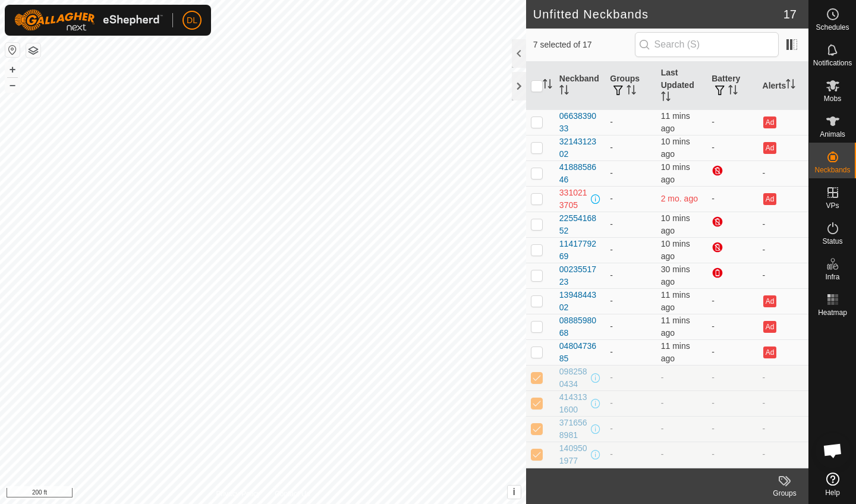 This screenshot has height=504, width=856. What do you see at coordinates (12, 49) in the screenshot?
I see `button: Reset Map` at bounding box center [12, 49].